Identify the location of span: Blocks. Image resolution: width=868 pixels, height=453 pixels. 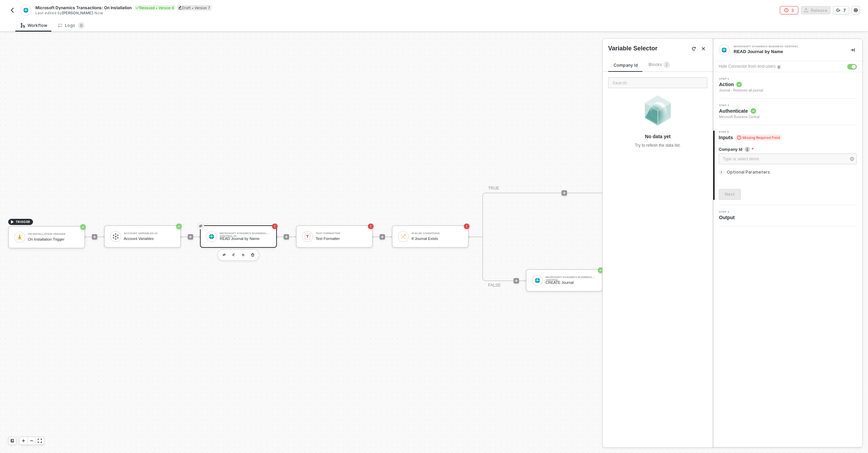
(659, 65).